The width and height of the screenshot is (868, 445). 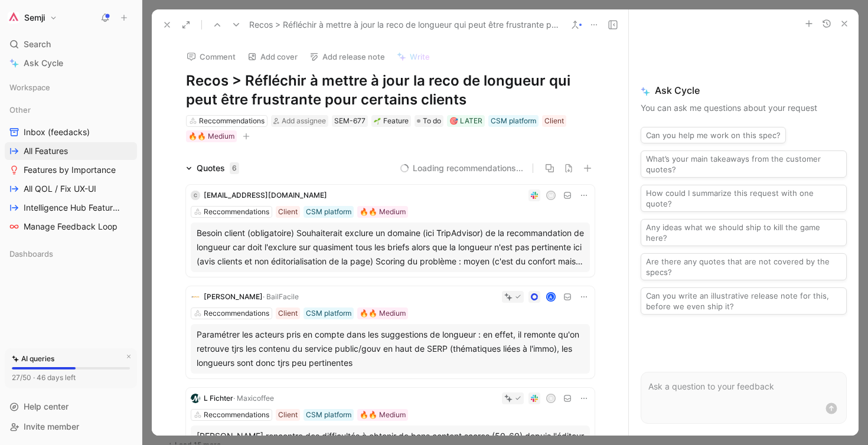 I want to click on div: 🌱Feature, so click(x=391, y=121).